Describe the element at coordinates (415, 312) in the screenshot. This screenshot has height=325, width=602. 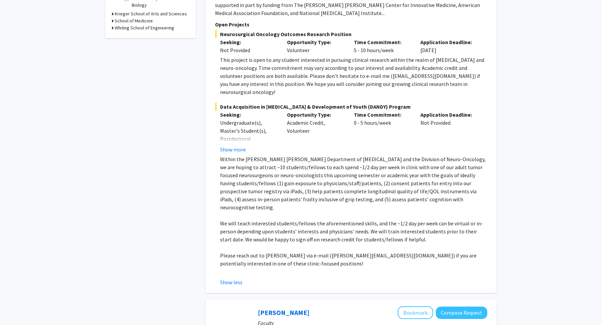
I see `button: Add Fenan Rassu to Bookmarks` at that location.